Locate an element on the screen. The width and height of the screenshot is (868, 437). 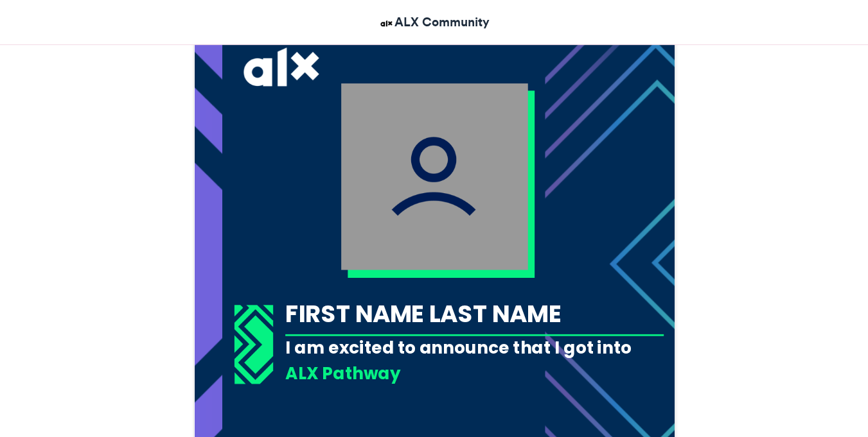
div: FIRST NAME LAST NAME is located at coordinates (474, 314).